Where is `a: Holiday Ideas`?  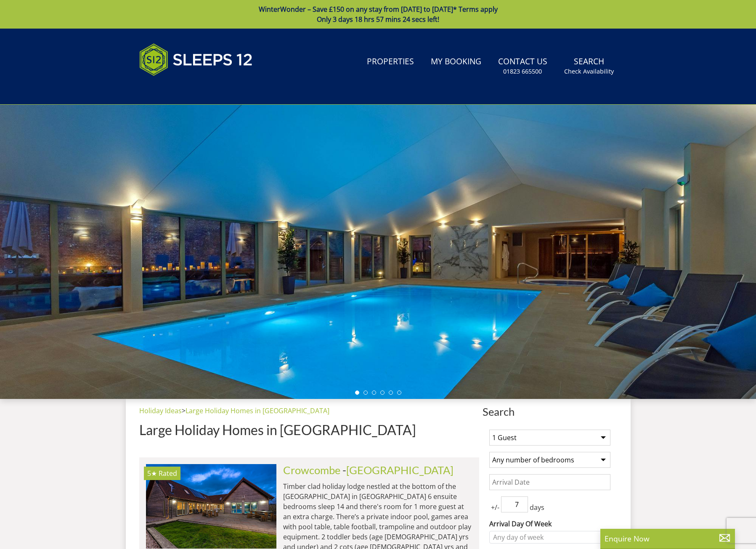 a: Holiday Ideas is located at coordinates (160, 411).